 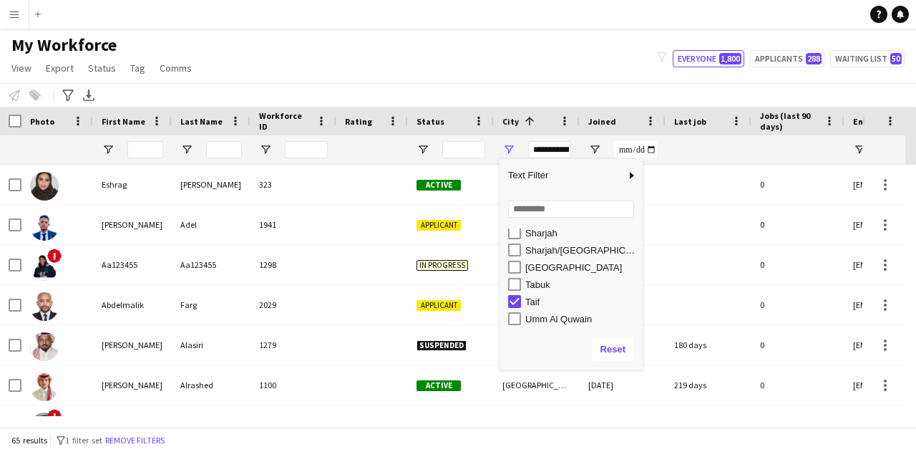 What do you see at coordinates (137, 68) in the screenshot?
I see `a: Tag` at bounding box center [137, 68].